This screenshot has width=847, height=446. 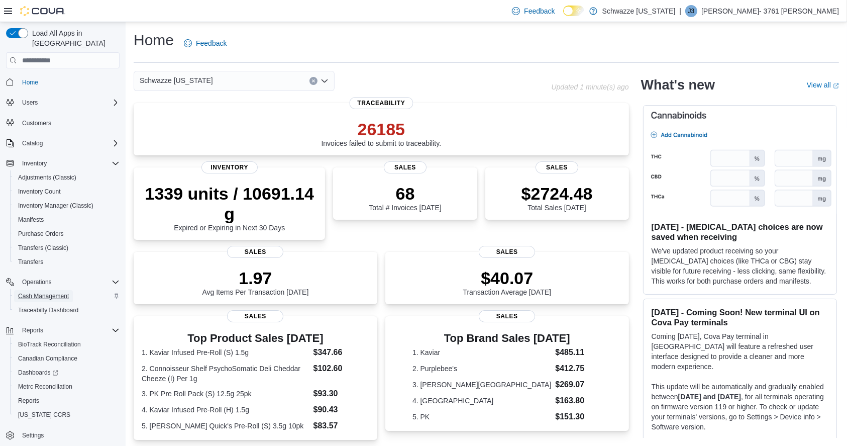 I want to click on button: Catalog, so click(x=63, y=143).